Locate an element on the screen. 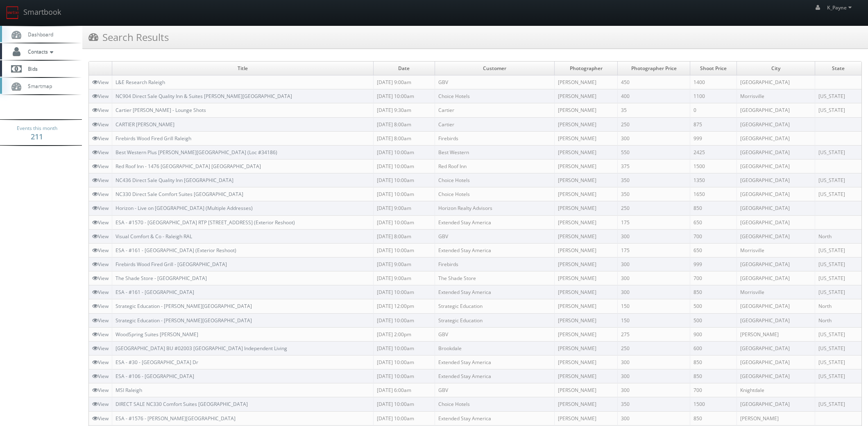 The height and width of the screenshot is (426, 868). td: Extended Stay America is located at coordinates (494, 362).